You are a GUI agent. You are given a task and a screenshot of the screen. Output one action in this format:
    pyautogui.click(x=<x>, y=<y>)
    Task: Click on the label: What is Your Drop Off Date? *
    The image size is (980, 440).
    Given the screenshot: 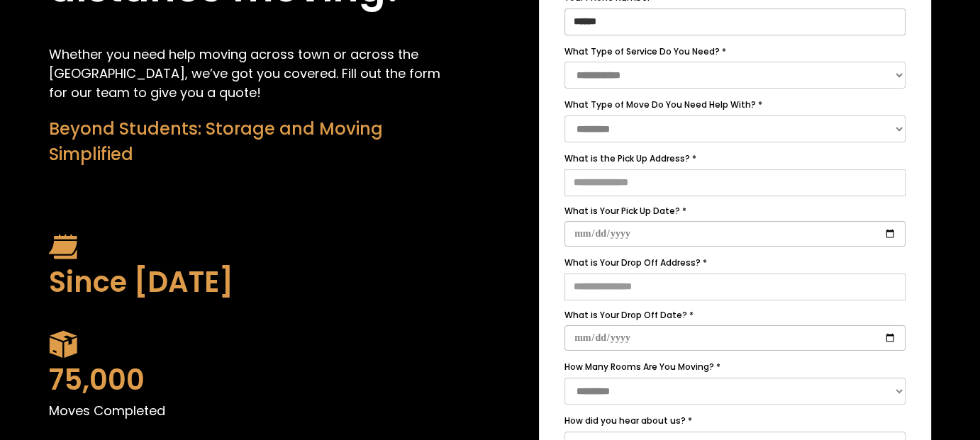 What is the action you would take?
    pyautogui.click(x=735, y=315)
    